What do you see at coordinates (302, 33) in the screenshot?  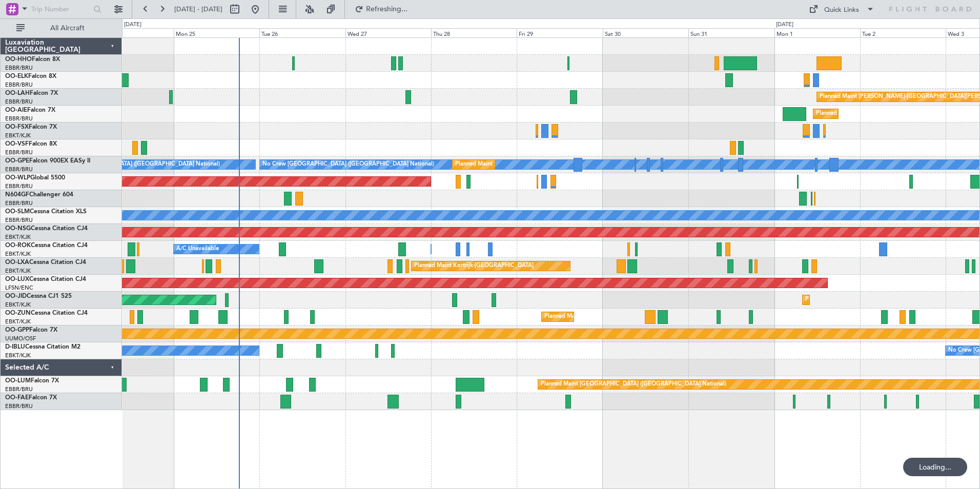 I see `div: Tue 26` at bounding box center [302, 33].